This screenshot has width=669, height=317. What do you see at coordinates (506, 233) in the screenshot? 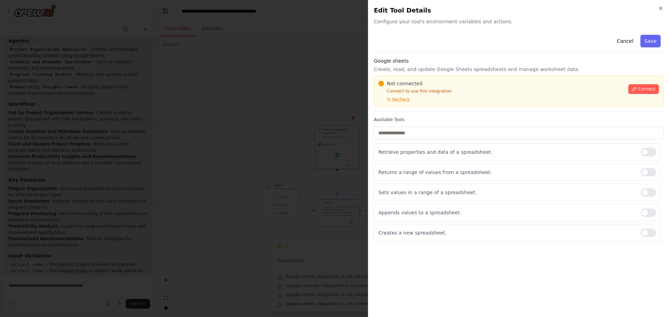
I see `p: Creates a new spreadsheet.` at bounding box center [506, 233].